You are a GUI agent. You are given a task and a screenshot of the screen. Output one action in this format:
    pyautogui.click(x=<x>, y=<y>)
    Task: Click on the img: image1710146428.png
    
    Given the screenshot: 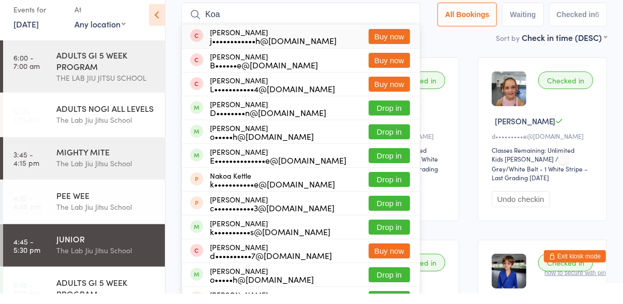 What is the action you would take?
    pyautogui.click(x=509, y=99)
    